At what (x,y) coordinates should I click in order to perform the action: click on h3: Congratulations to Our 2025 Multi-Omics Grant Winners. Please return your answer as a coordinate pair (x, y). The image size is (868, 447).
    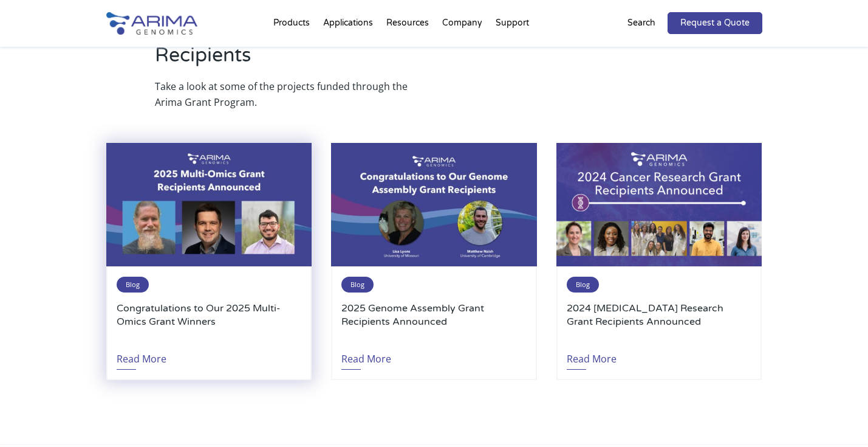
    Looking at the image, I should click on (209, 321).